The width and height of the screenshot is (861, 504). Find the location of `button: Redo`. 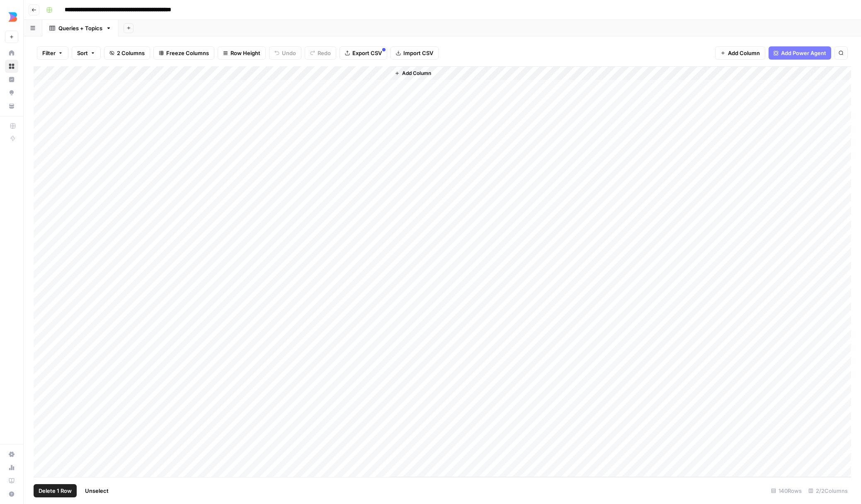

button: Redo is located at coordinates (321, 53).